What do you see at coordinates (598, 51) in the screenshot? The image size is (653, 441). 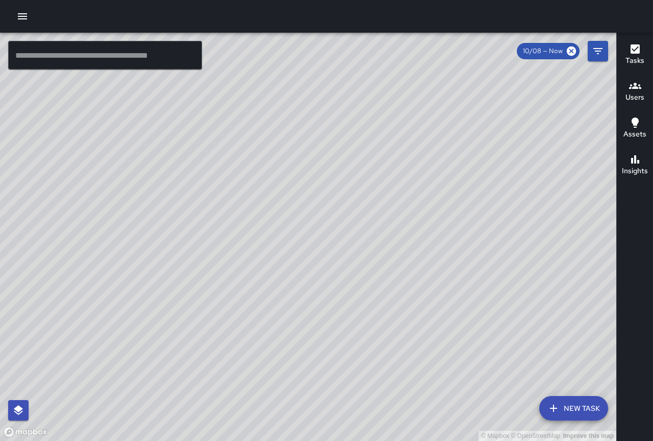 I see `button: Filters` at bounding box center [598, 51].